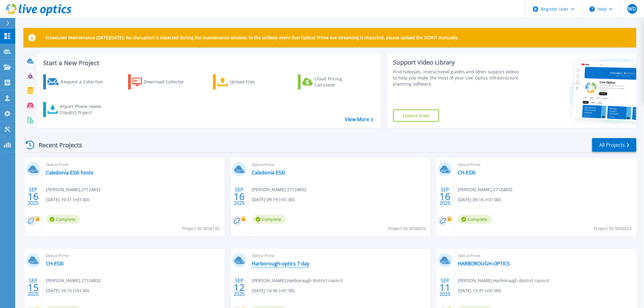 This screenshot has height=308, width=644. I want to click on a: Caledonia ESXi, so click(269, 172).